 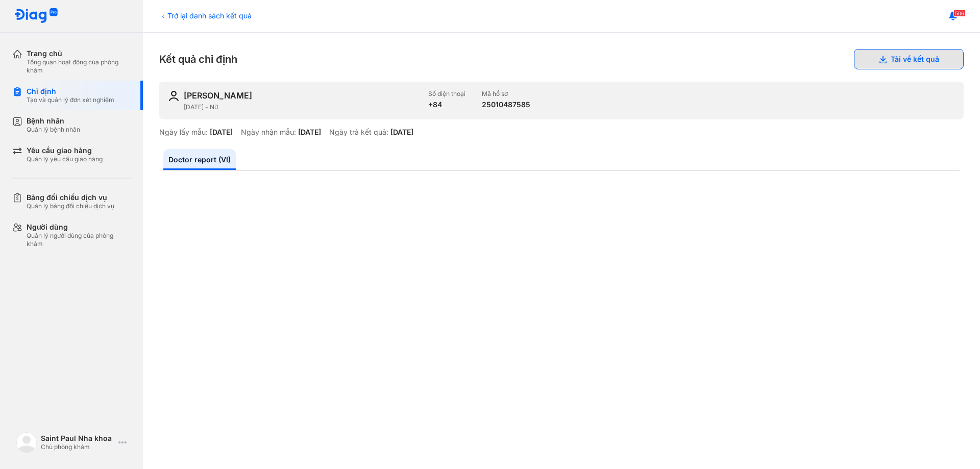 What do you see at coordinates (447, 105) in the screenshot?
I see `div: +84` at bounding box center [447, 105].